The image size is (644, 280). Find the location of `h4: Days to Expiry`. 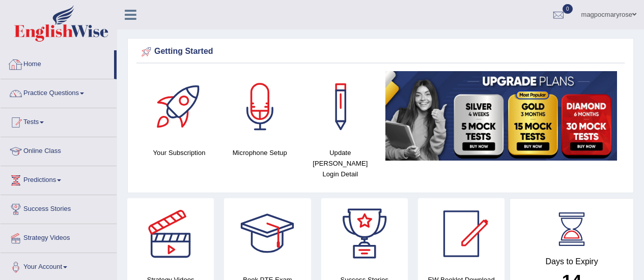

h4: Days to Expiry is located at coordinates (572, 262).